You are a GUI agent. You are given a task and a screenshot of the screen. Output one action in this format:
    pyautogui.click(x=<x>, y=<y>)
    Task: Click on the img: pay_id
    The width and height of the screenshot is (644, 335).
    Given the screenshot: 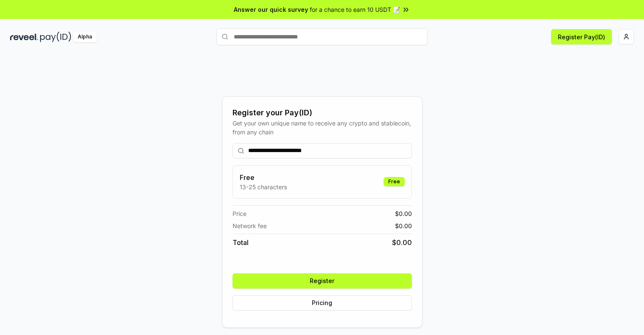 What is the action you would take?
    pyautogui.click(x=56, y=37)
    